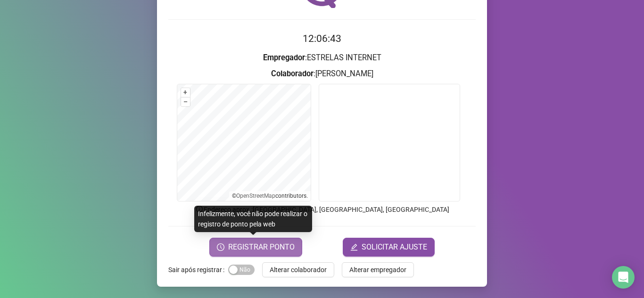 Image resolution: width=644 pixels, height=298 pixels. Describe the element at coordinates (298, 270) in the screenshot. I see `button: Alterar colaborador` at that location.